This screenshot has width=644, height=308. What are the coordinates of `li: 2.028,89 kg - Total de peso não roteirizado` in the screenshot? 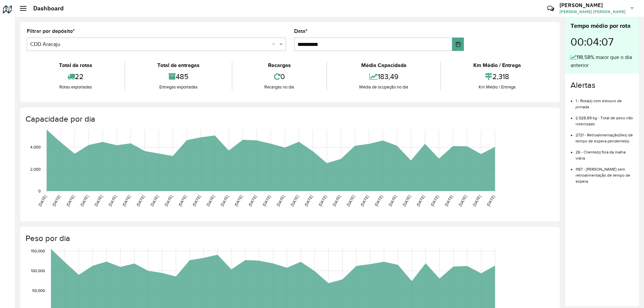 It's located at (605, 118).